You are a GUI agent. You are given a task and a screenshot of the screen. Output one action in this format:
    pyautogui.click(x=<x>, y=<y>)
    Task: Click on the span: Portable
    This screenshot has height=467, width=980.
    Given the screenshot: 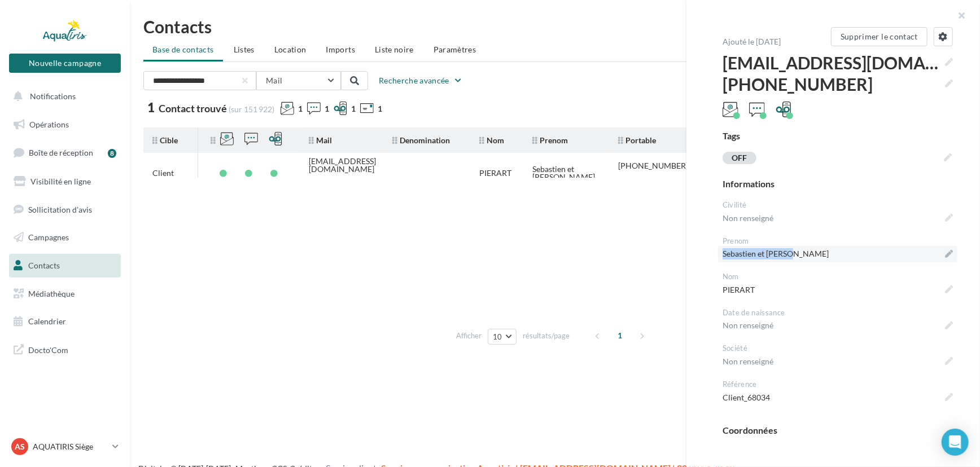 What is the action you would take?
    pyautogui.click(x=636, y=140)
    